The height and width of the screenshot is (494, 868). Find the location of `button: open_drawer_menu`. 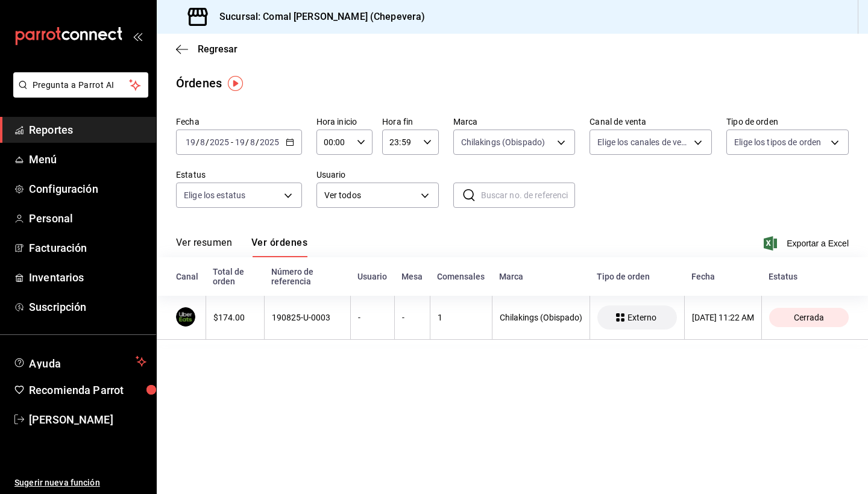

button: open_drawer_menu is located at coordinates (138, 36).